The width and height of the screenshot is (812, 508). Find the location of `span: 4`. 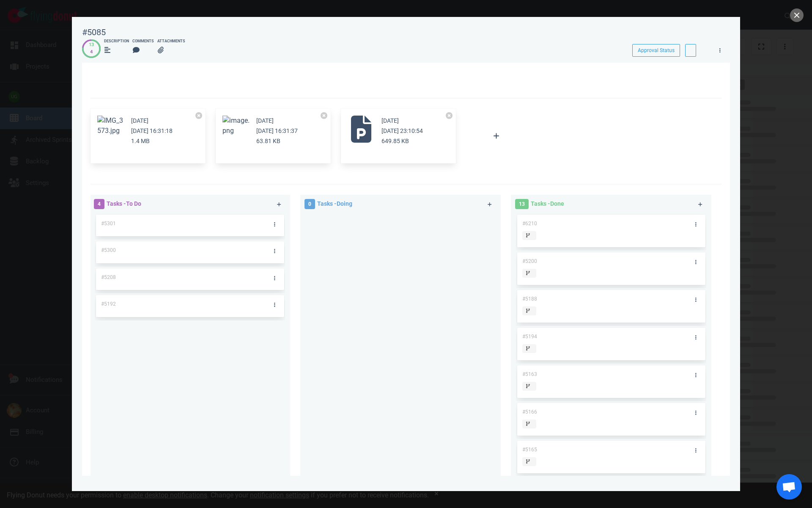

span: 4 is located at coordinates (99, 204).